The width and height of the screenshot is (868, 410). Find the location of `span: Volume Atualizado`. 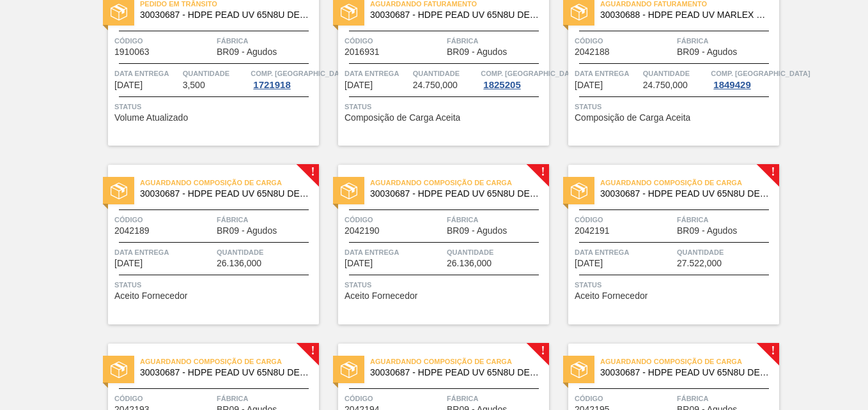

span: Volume Atualizado is located at coordinates (151, 118).